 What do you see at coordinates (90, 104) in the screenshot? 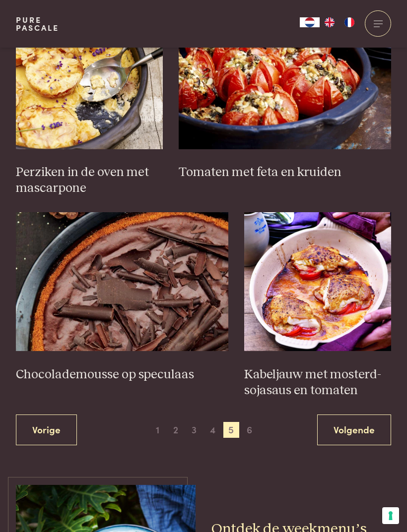
I see `a: Perziken in de oven met mascarpone Perziken in de oven met mascarpone` at bounding box center [90, 104].